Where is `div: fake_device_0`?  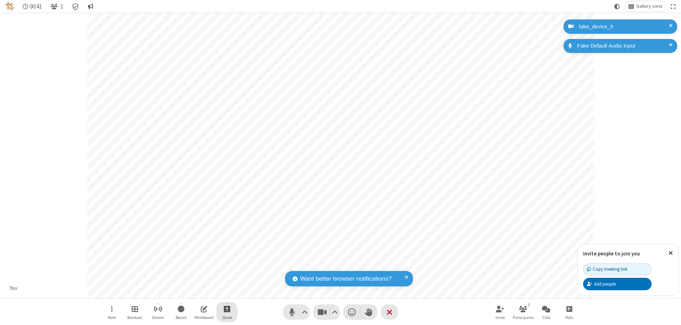
div: fake_device_0 is located at coordinates (624, 27).